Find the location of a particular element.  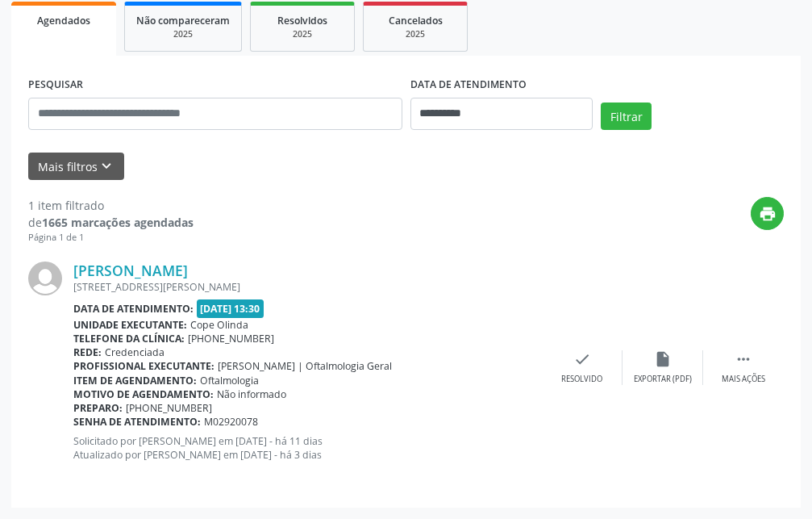

b: Senha de atendimento: is located at coordinates (137, 421).